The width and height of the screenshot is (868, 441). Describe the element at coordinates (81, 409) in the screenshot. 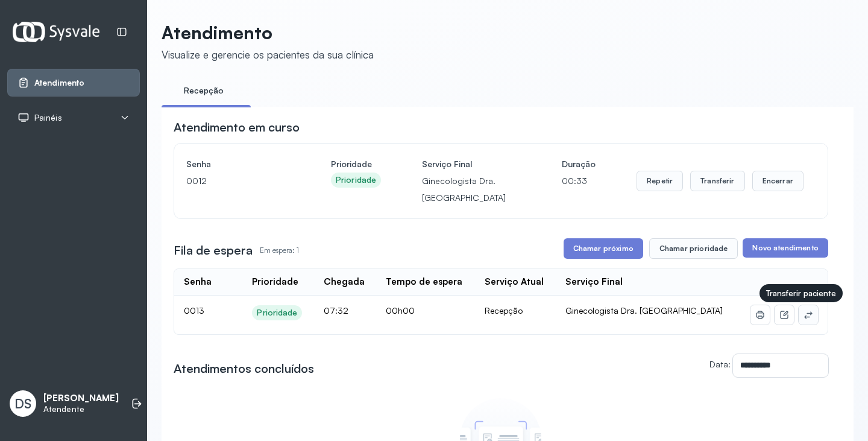

I see `p: Atendente` at that location.